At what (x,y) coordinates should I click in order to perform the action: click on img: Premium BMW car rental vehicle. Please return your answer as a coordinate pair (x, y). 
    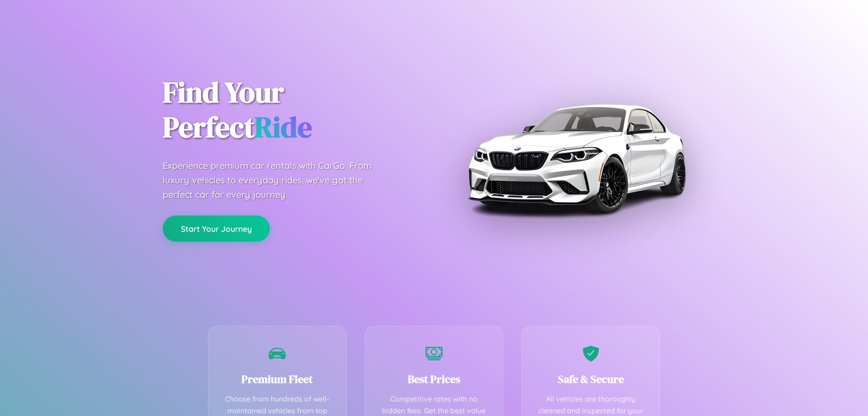
    Looking at the image, I should click on (577, 158).